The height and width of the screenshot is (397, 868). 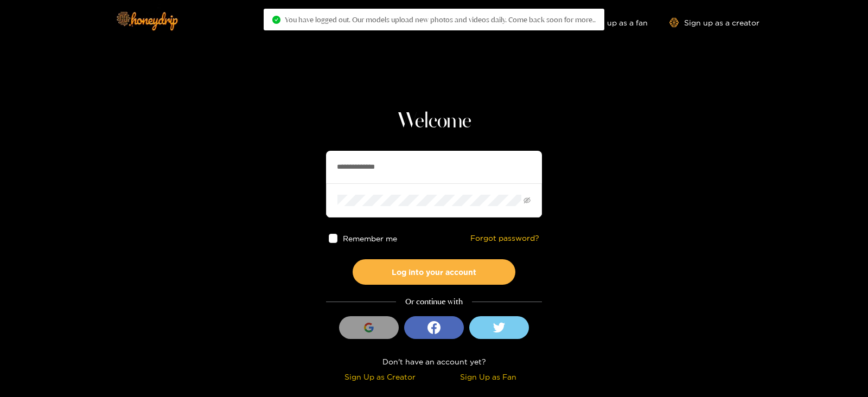 What do you see at coordinates (527, 200) in the screenshot?
I see `span: eye-invisible` at bounding box center [527, 200].